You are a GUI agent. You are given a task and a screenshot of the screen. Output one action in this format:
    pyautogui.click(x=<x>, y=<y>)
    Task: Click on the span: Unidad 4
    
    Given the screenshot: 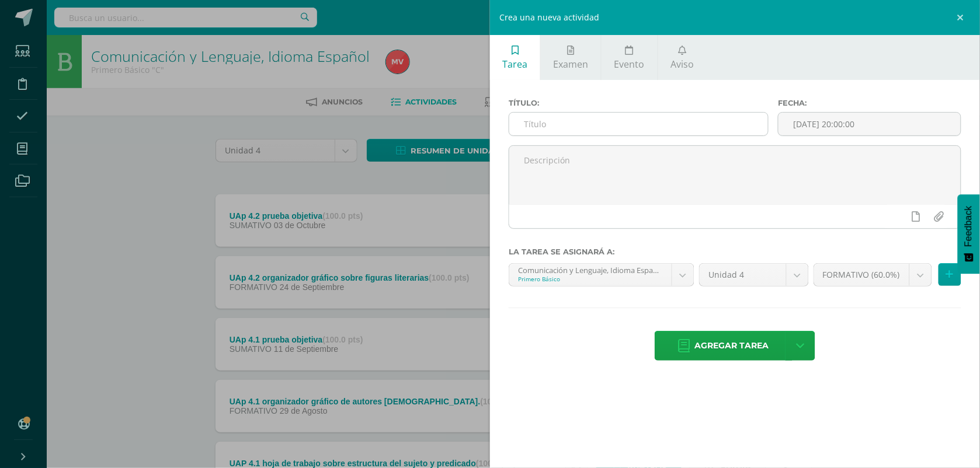 What is the action you would take?
    pyautogui.click(x=743, y=275)
    